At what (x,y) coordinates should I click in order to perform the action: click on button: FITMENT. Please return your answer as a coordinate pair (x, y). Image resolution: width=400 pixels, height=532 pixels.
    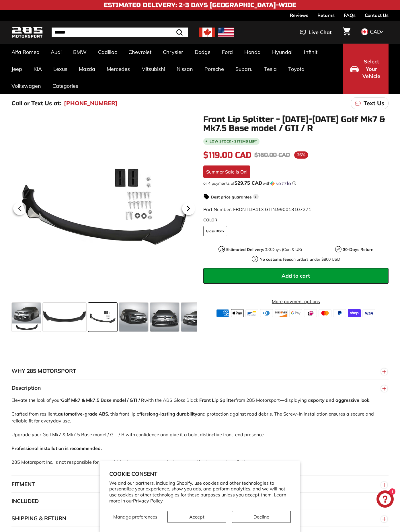
    Looking at the image, I should click on (200, 484).